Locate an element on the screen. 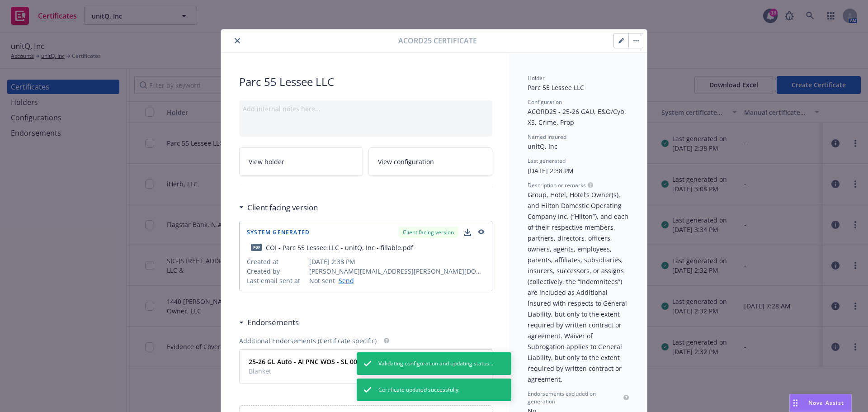 The image size is (868, 412). span: pdf is located at coordinates (257, 247).